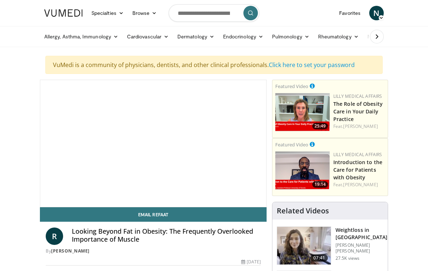 This screenshot has width=428, height=271. What do you see at coordinates (153, 144) in the screenshot?
I see `video-js: Video Player` at bounding box center [153, 144].